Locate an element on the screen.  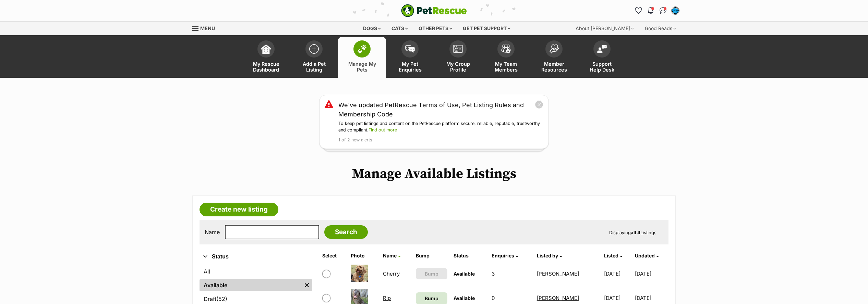
span: Updated is located at coordinates (644, 255).